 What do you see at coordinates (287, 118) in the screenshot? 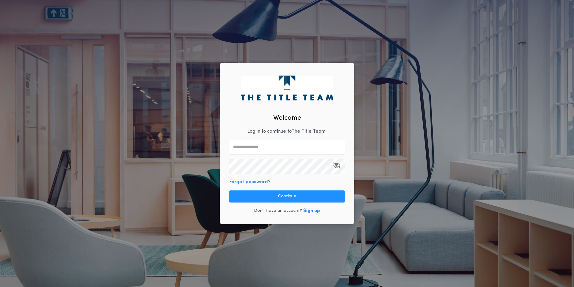
I see `h2: Welcome` at bounding box center [287, 118].